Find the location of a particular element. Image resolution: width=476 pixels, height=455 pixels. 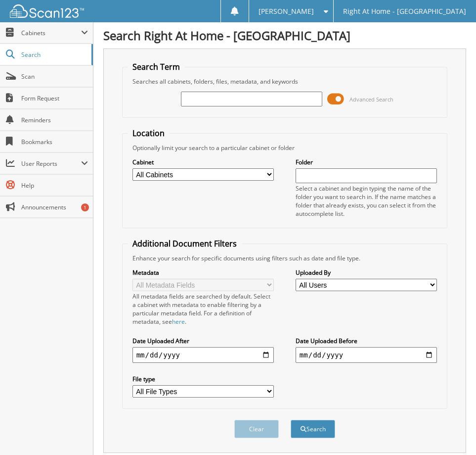

legend: Additional Document Filters is located at coordinates (185, 244).